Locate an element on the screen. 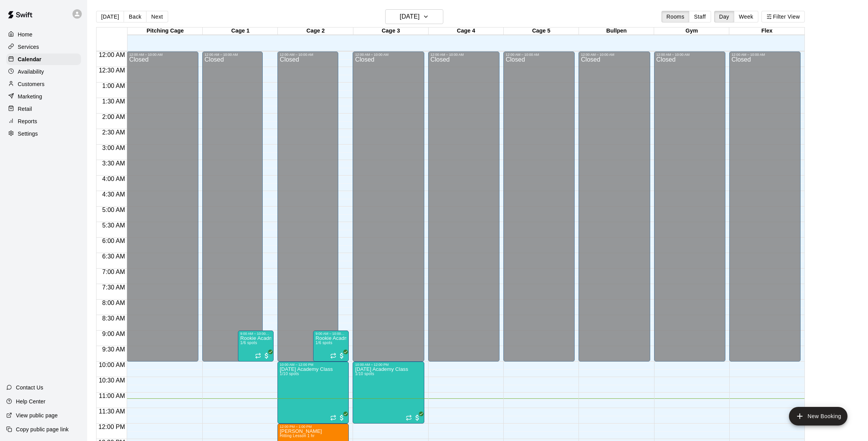 Image resolution: width=868 pixels, height=441 pixels. p: Customers is located at coordinates (31, 84).